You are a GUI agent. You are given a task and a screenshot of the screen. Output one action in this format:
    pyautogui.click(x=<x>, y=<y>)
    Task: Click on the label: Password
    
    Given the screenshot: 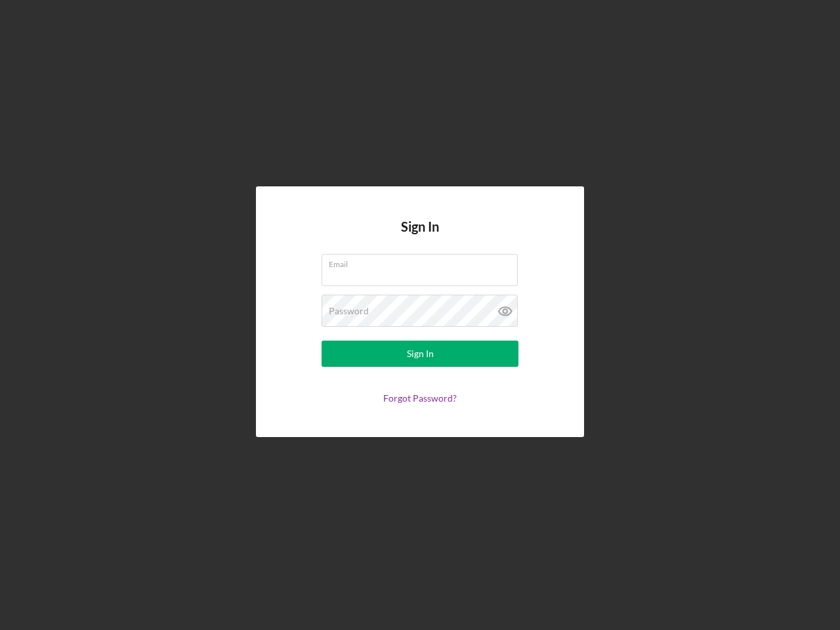 What is the action you would take?
    pyautogui.click(x=348, y=311)
    